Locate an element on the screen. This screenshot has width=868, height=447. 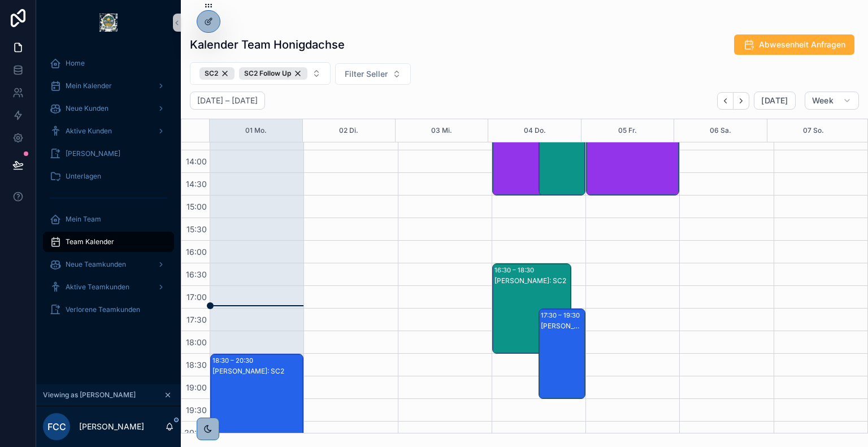
a: Home is located at coordinates (108, 63).